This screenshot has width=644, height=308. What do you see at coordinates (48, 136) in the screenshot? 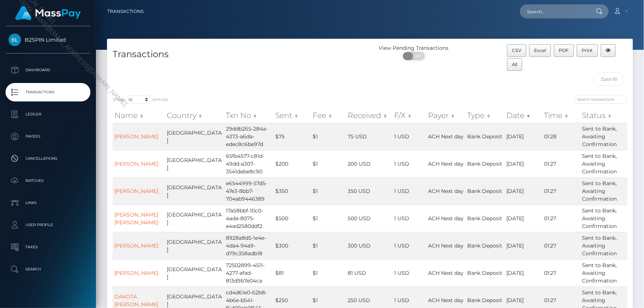
I see `p: Payees` at bounding box center [48, 136].